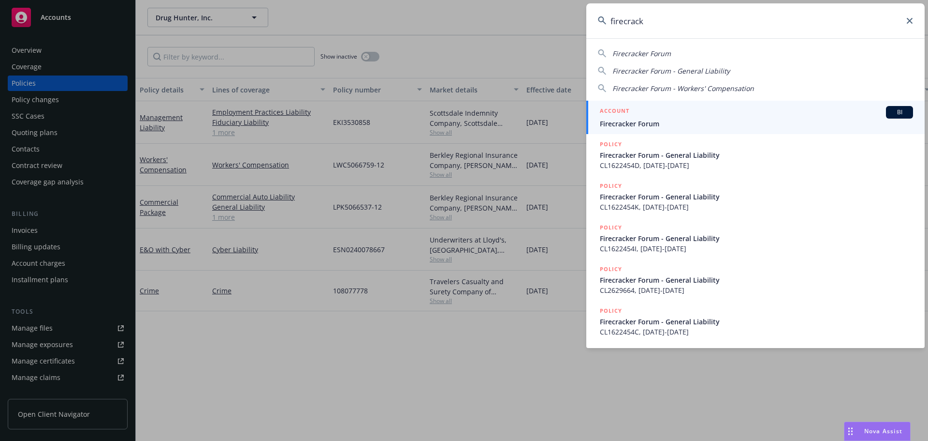 This screenshot has width=928, height=441. Describe the element at coordinates (900, 112) in the screenshot. I see `span: BI` at that location.